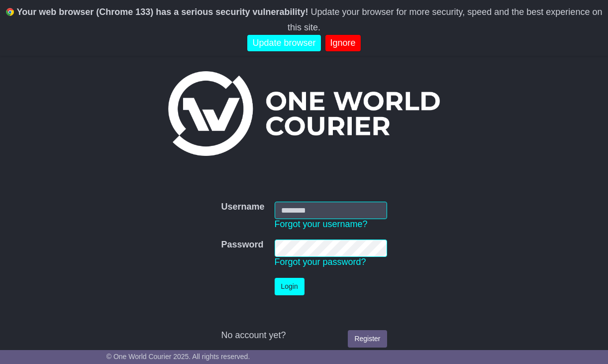 Image resolution: width=608 pixels, height=364 pixels. What do you see at coordinates (320, 262) in the screenshot?
I see `a: Forgot your password?` at bounding box center [320, 262].